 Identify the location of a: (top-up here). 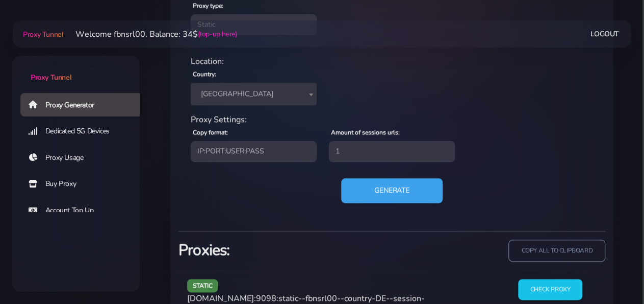
(217, 34).